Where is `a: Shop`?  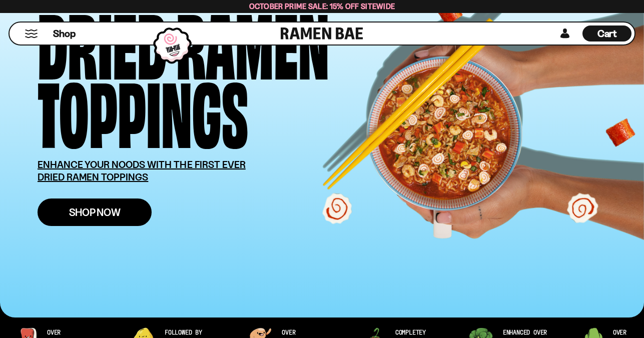 a: Shop is located at coordinates (64, 34).